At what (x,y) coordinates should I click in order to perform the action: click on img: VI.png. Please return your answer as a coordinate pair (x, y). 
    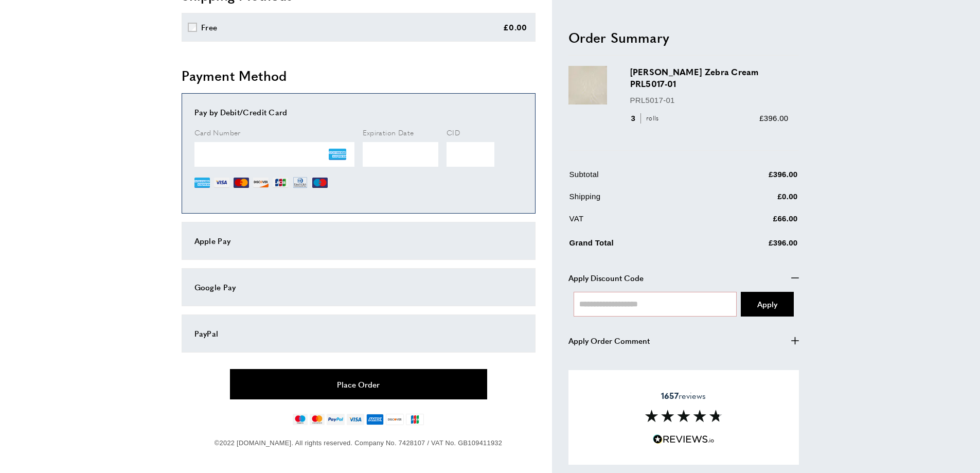
    Looking at the image, I should click on (222, 183).